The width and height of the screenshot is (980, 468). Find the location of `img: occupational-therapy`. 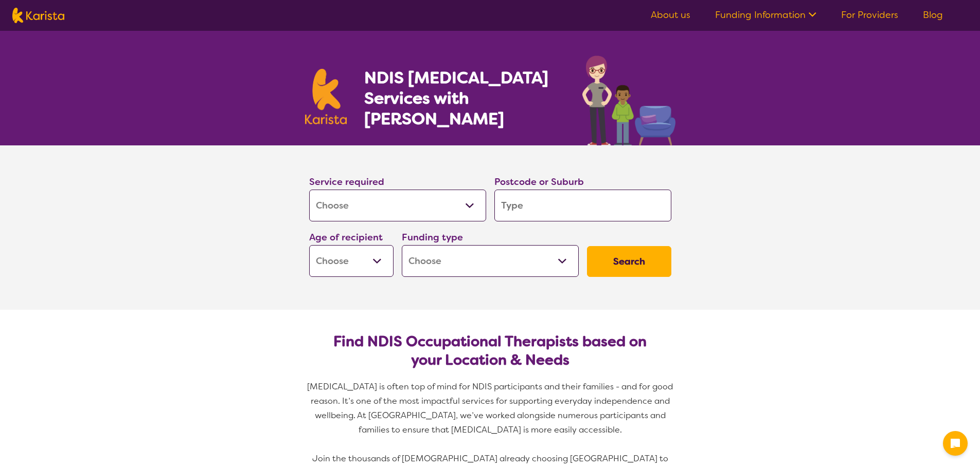

img: occupational-therapy is located at coordinates (629, 100).